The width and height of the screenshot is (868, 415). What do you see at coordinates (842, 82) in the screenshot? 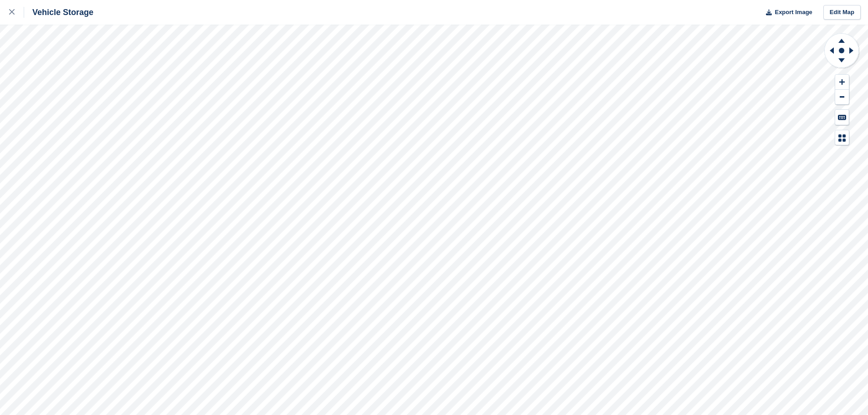
I see `button: Zoom In` at bounding box center [842, 82].